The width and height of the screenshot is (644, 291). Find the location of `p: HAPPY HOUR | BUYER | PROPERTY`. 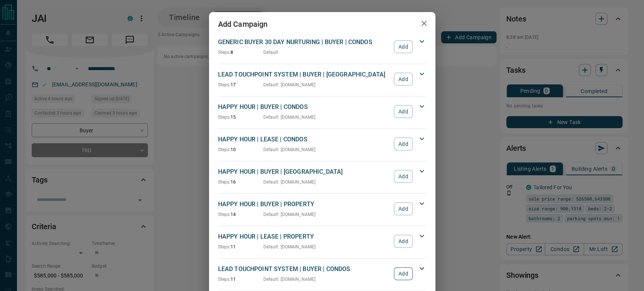

p: HAPPY HOUR | BUYER | PROPERTY is located at coordinates (304, 205).